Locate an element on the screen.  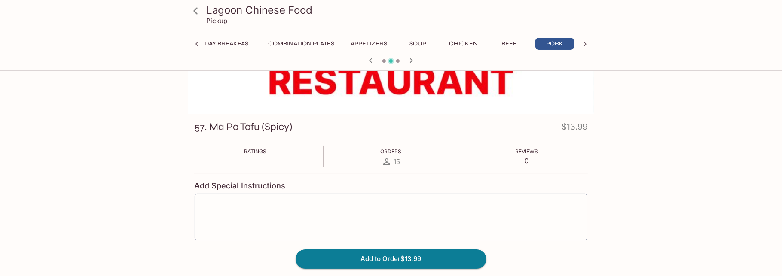
button: Appetizers is located at coordinates (369, 44).